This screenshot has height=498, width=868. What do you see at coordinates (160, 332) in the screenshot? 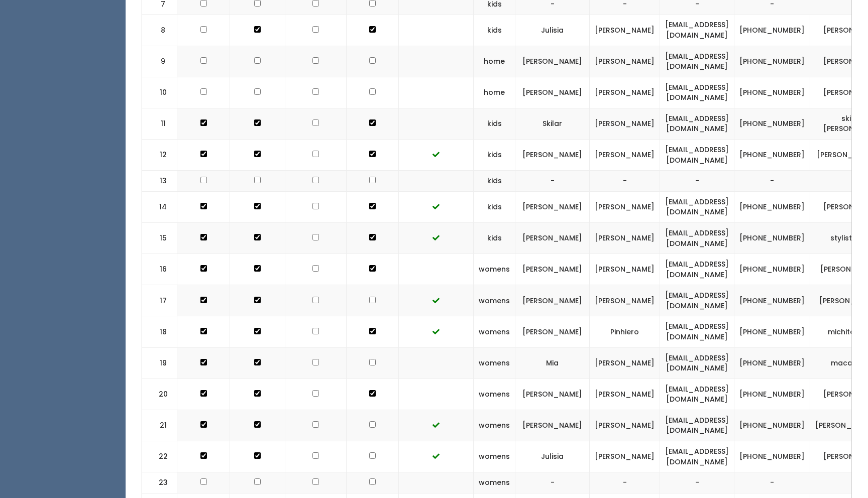
I see `td: 18` at bounding box center [160, 332].